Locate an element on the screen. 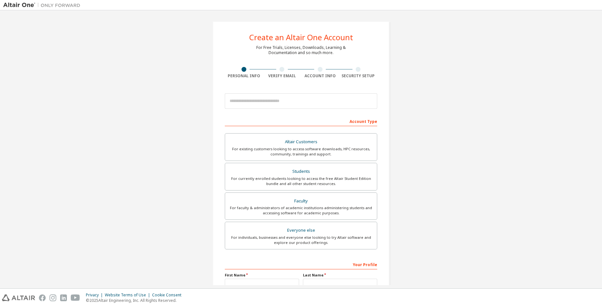 Image resolution: width=602 pixels, height=307 pixels. div: Verify Email is located at coordinates (282, 76).